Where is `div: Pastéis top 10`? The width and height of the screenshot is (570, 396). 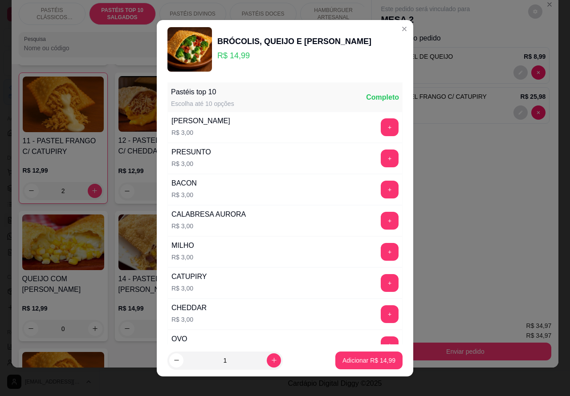
div: Pastéis top 10 is located at coordinates (203, 92).